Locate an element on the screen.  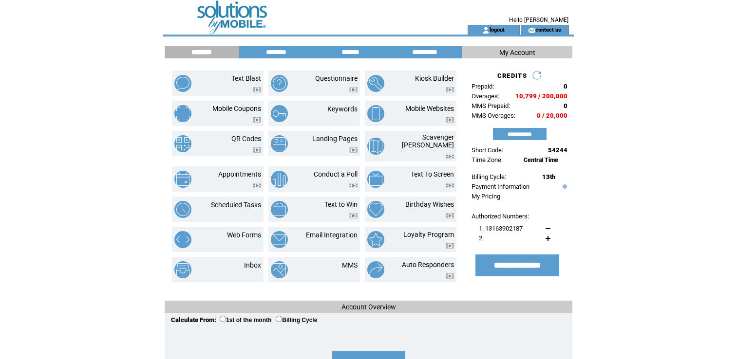
a: Questionnaire is located at coordinates (336, 78).